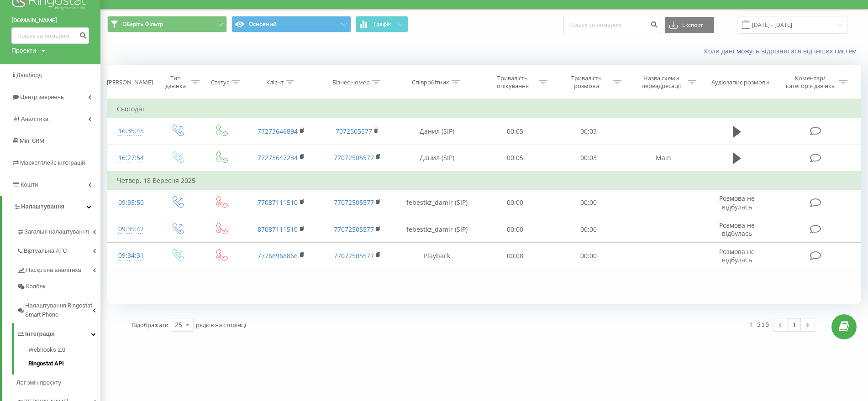  What do you see at coordinates (29, 185) in the screenshot?
I see `span: Кошти` at bounding box center [29, 185].